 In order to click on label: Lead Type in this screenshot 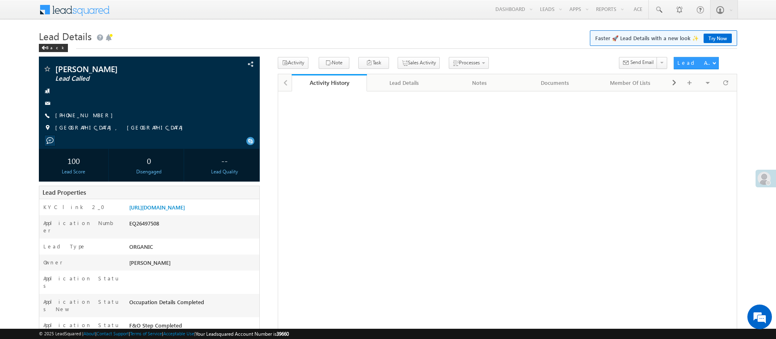, I will do `click(65, 246)`.